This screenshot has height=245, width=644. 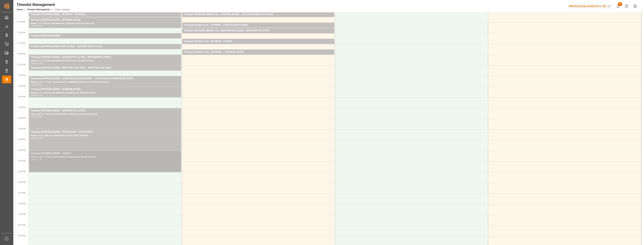 I want to click on div: 12:30, so click(x=40, y=63).